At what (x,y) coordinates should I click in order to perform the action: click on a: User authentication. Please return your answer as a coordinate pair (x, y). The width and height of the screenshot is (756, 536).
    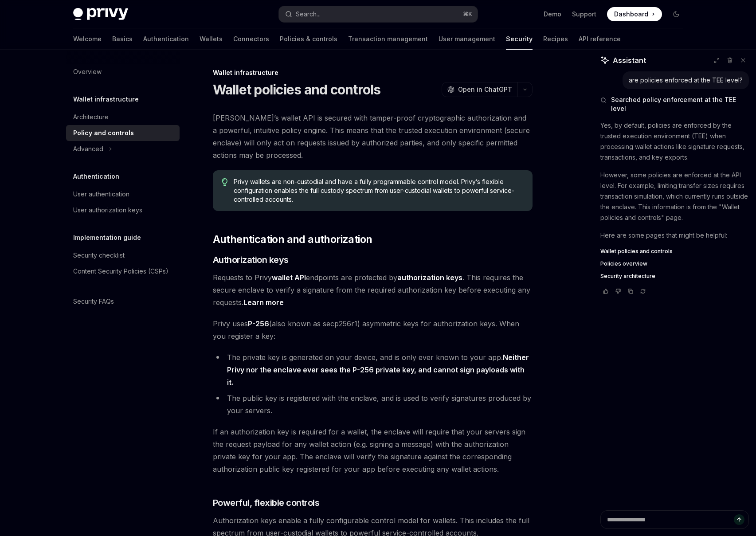
    Looking at the image, I should click on (123, 194).